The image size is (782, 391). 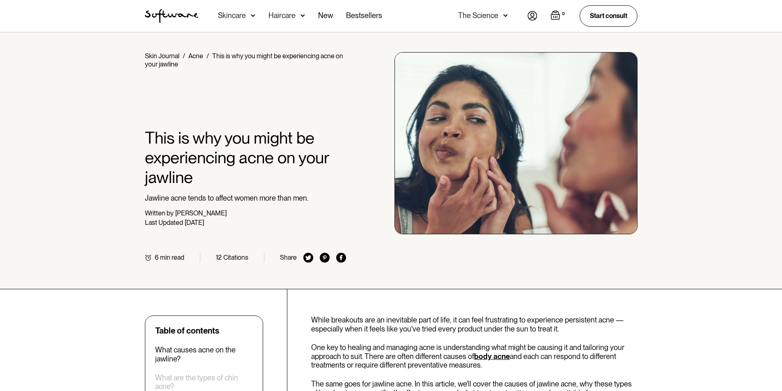 I want to click on div: What causes acne on the jawline?, so click(x=204, y=354).